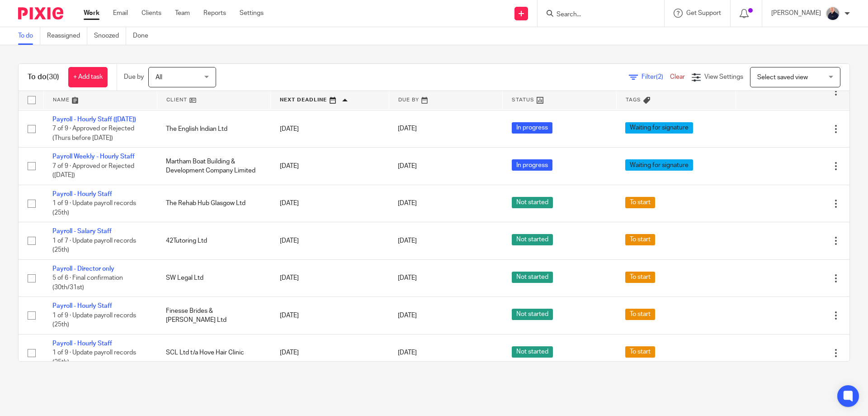 The width and height of the screenshot is (868, 416). Describe the element at coordinates (213, 128) in the screenshot. I see `td: The English Indian Ltd` at that location.